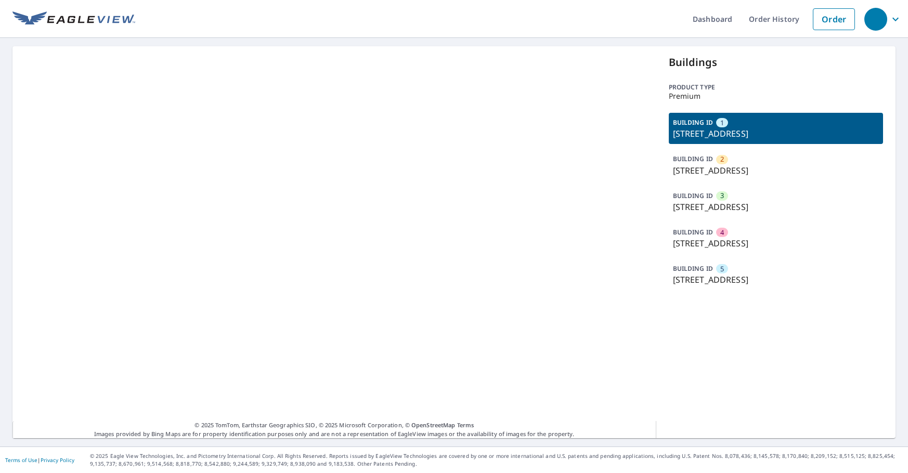 This screenshot has height=473, width=908. Describe the element at coordinates (776, 87) in the screenshot. I see `p: Product type` at that location.